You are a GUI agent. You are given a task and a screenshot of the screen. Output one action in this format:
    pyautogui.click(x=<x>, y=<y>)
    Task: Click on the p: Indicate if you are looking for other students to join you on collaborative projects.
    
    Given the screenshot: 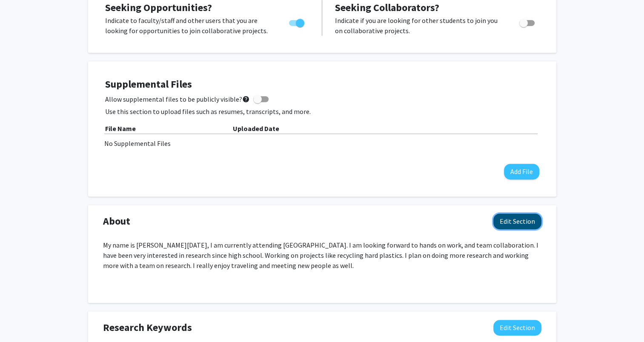 What is the action you would take?
    pyautogui.click(x=418, y=26)
    